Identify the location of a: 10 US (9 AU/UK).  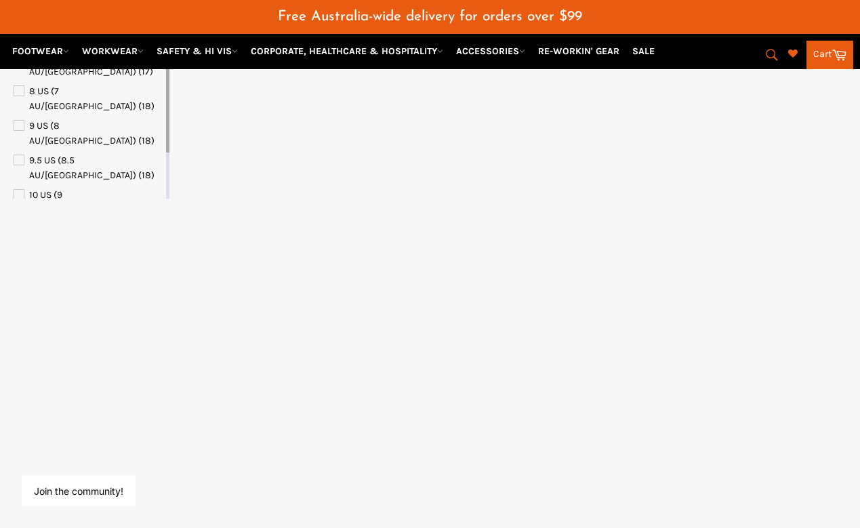
(88, 203).